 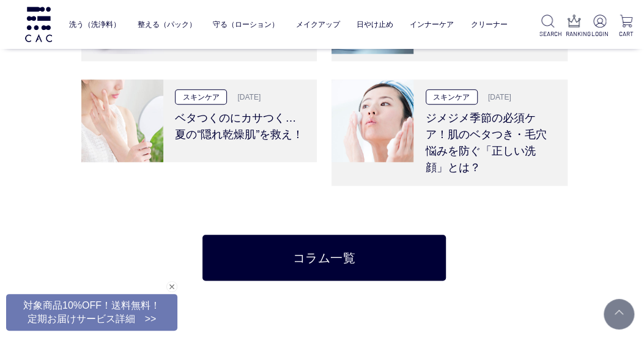 What do you see at coordinates (167, 25) in the screenshot?
I see `a: 整える（パック）` at bounding box center [167, 25].